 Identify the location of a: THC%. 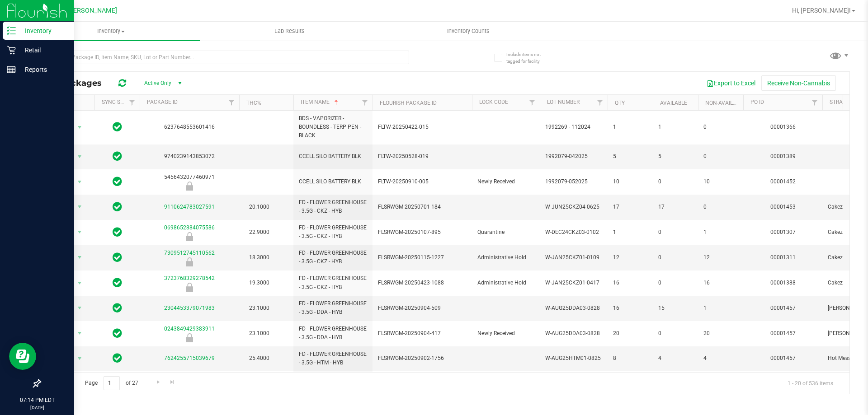
(253, 103).